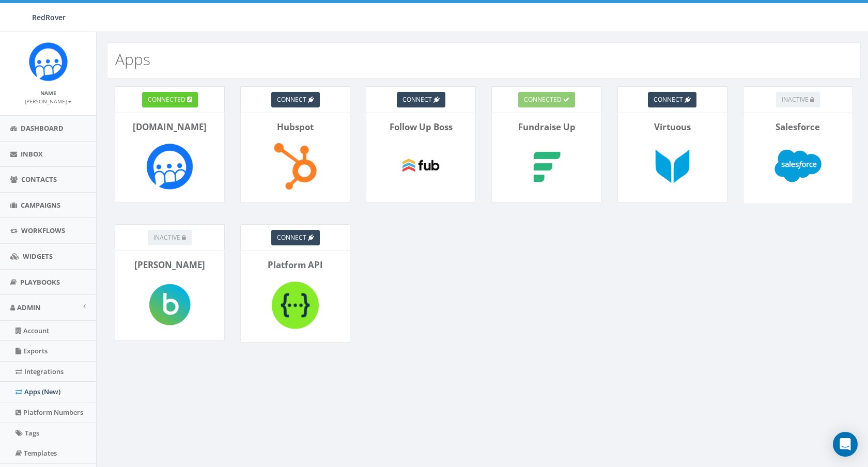 The height and width of the screenshot is (467, 868). What do you see at coordinates (546, 127) in the screenshot?
I see `p: Fundraise Up` at bounding box center [546, 127].